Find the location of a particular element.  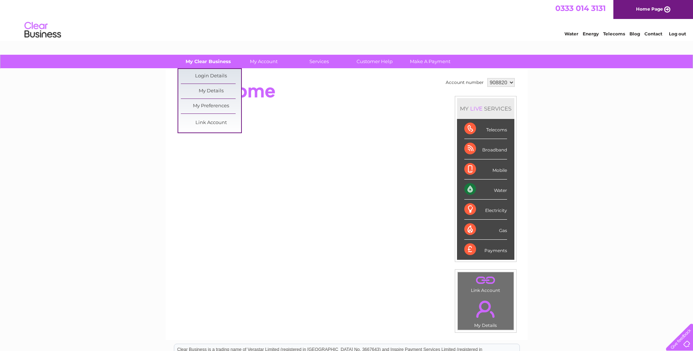

div: Broadband is located at coordinates (485, 149).